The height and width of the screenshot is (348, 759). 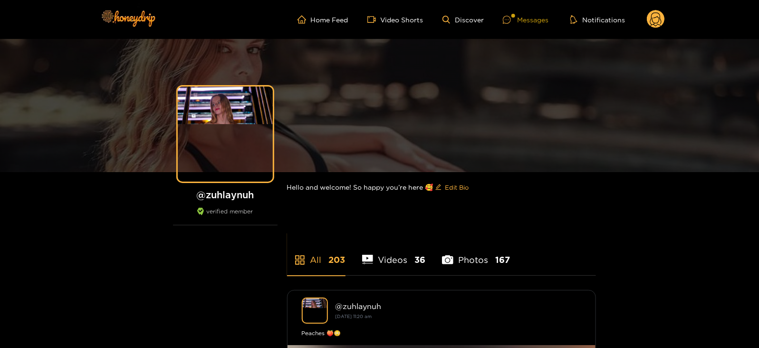 I want to click on li: All, so click(x=316, y=254).